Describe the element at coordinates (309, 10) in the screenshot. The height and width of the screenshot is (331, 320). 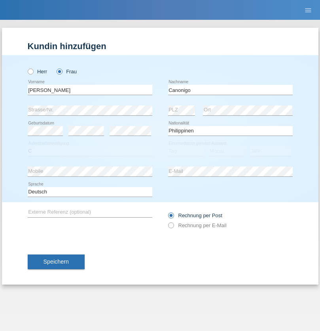
I see `i: menu` at that location.